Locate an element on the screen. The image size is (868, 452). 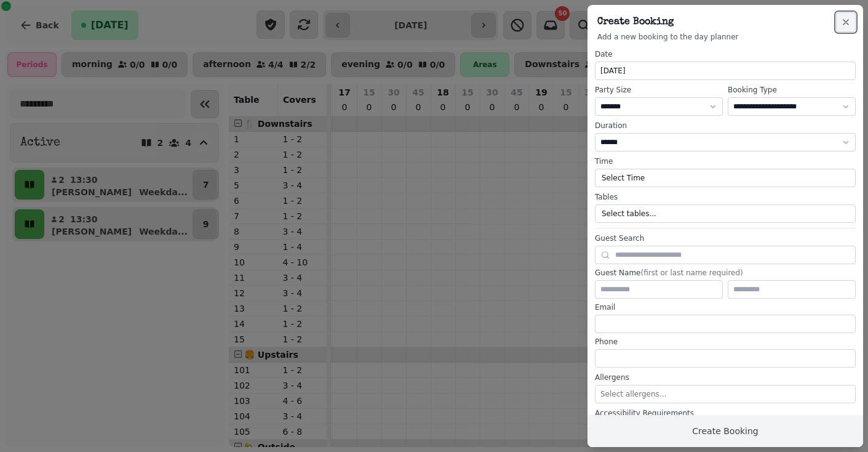
button: Create Booking is located at coordinates (725, 431).